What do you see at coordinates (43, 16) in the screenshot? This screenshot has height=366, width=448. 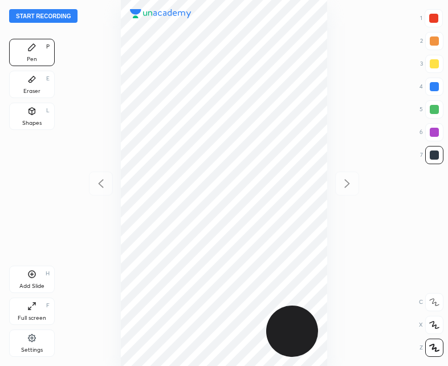 I see `button: Start recording` at bounding box center [43, 16].